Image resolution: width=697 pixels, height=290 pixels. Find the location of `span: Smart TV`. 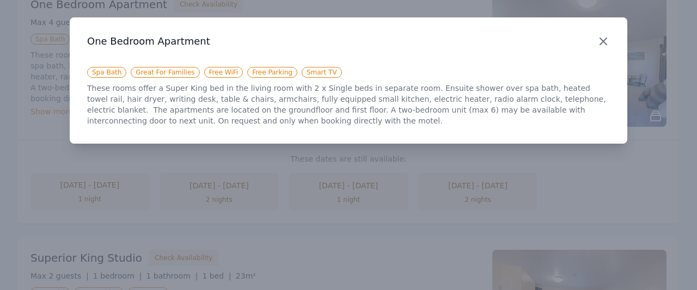

span: Smart TV is located at coordinates (322, 72).